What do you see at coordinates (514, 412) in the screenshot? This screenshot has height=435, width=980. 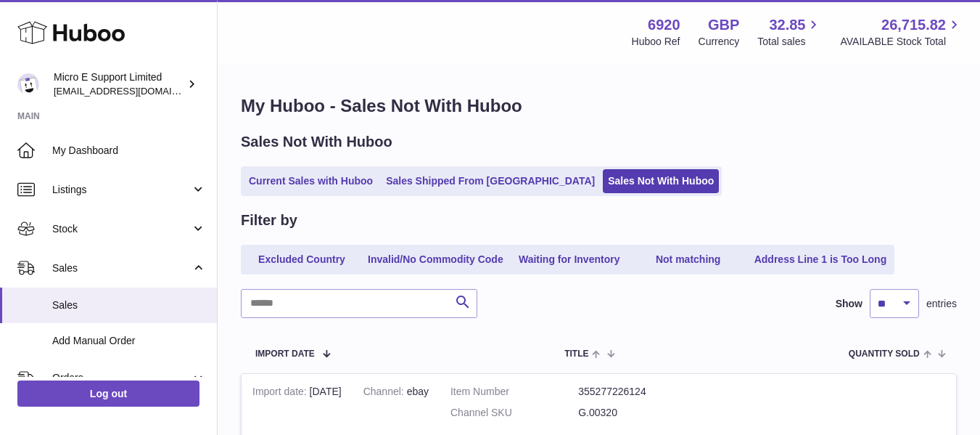 I see `dt: Channel SKU` at bounding box center [514, 412].